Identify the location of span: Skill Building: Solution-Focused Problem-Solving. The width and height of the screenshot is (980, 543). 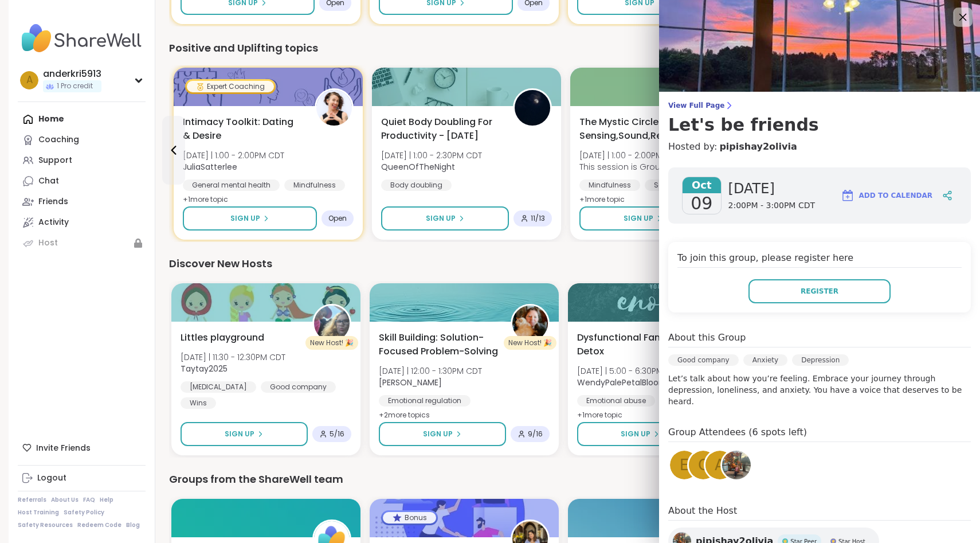
(438, 345).